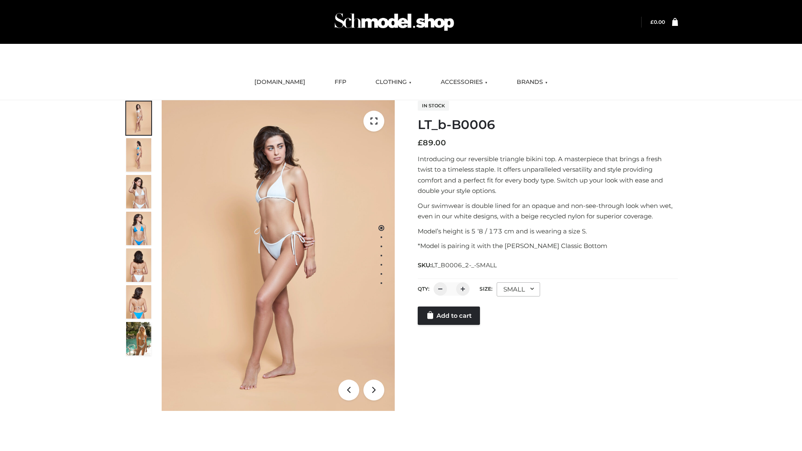 This screenshot has height=451, width=802. Describe the element at coordinates (424, 289) in the screenshot. I see `label: QTY:` at that location.